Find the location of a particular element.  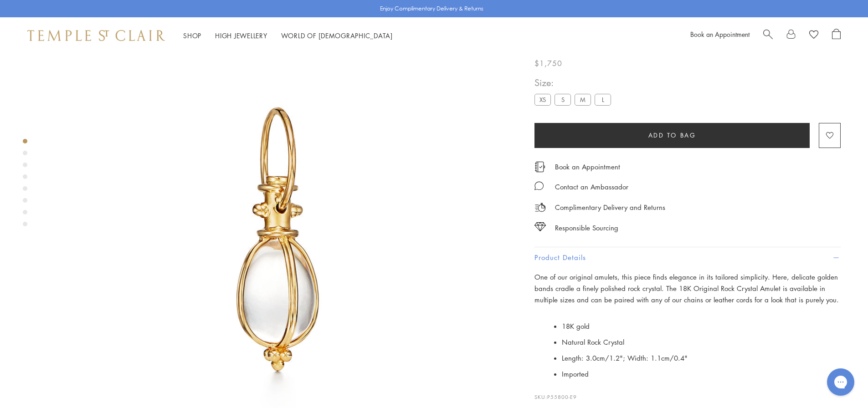

span: P55800-E9 is located at coordinates (562, 396).